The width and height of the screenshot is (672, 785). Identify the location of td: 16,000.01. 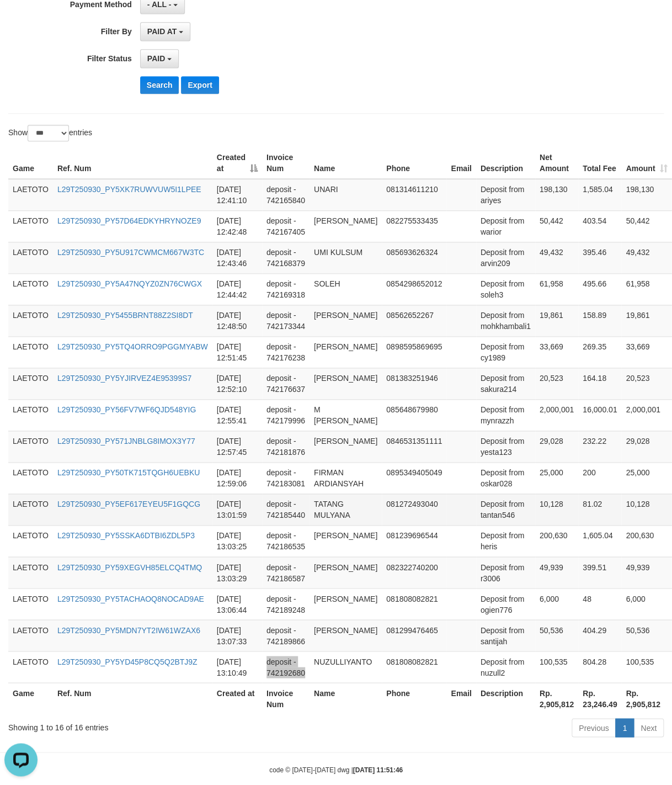
(600, 415).